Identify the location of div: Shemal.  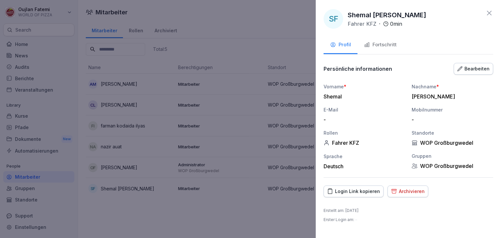
(363, 97).